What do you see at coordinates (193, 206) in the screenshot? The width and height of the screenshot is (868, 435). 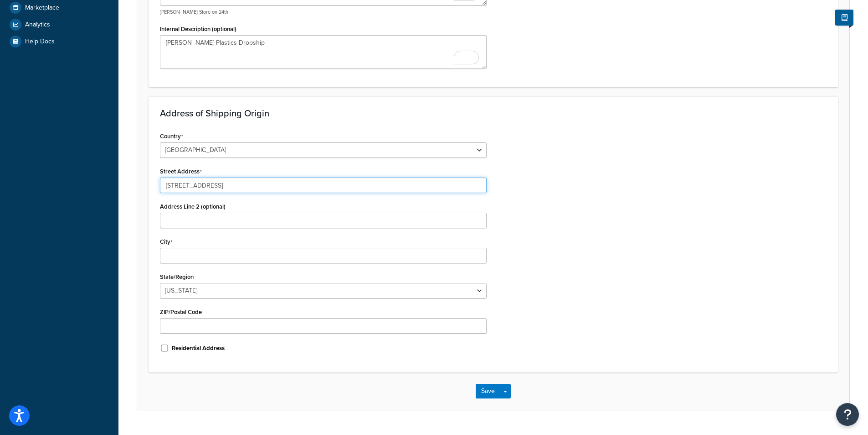 I see `label: Address Line 2 (optional)` at bounding box center [193, 206].